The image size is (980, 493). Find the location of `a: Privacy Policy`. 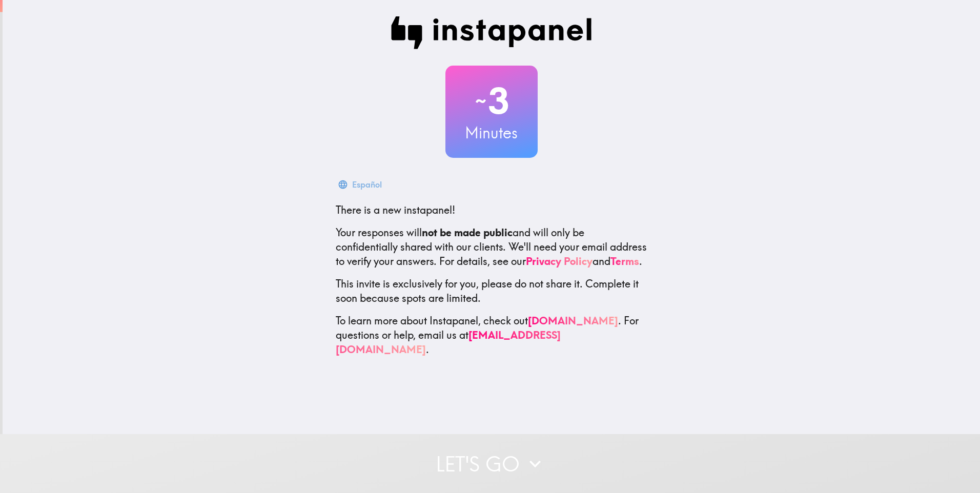

a: Privacy Policy is located at coordinates (559, 261).